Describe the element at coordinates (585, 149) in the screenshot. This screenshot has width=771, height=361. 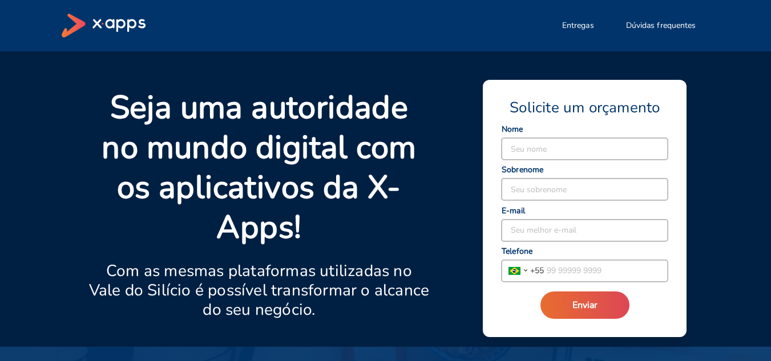
I see `input: Seu nome` at that location.